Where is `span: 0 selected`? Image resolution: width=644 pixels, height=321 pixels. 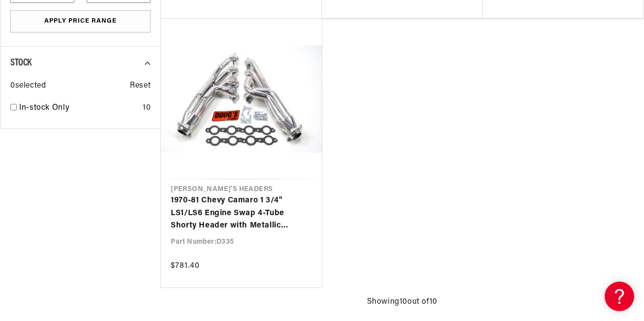 span: 0 selected is located at coordinates (28, 86).